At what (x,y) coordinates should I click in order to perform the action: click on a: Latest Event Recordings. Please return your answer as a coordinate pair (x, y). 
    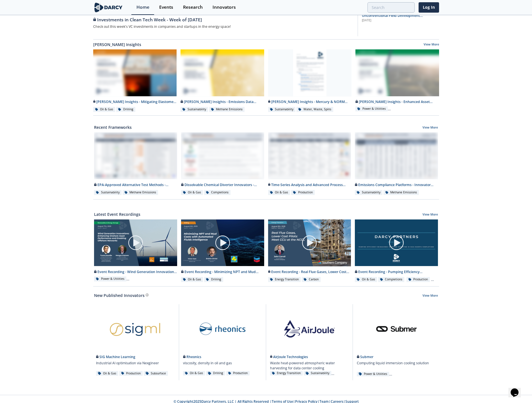
    Looking at the image, I should click on (117, 214).